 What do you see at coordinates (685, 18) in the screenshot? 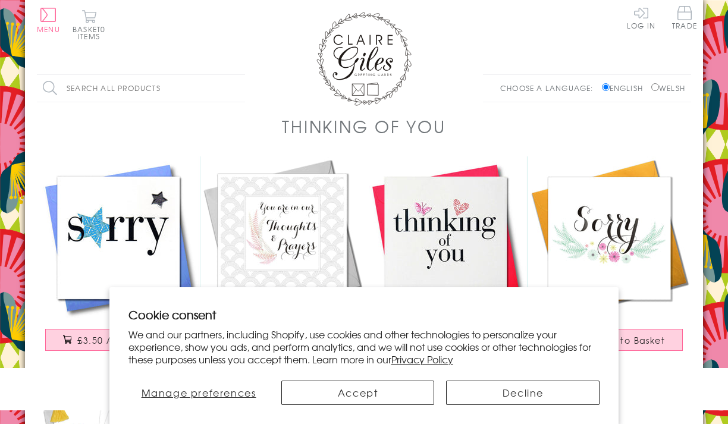
I see `a: Trade` at bounding box center [685, 18].